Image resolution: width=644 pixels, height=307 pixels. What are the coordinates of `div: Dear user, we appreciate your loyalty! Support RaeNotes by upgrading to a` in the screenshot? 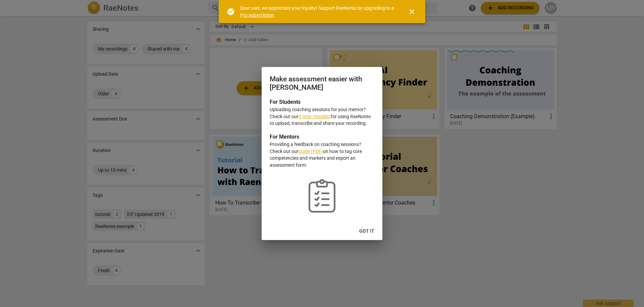 It's located at (318, 12).